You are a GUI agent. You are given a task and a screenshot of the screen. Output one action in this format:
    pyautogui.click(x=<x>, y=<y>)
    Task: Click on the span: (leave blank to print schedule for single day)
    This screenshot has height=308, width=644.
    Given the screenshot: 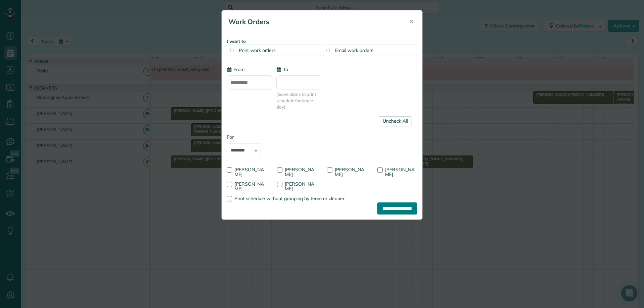 What is the action you would take?
    pyautogui.click(x=299, y=100)
    